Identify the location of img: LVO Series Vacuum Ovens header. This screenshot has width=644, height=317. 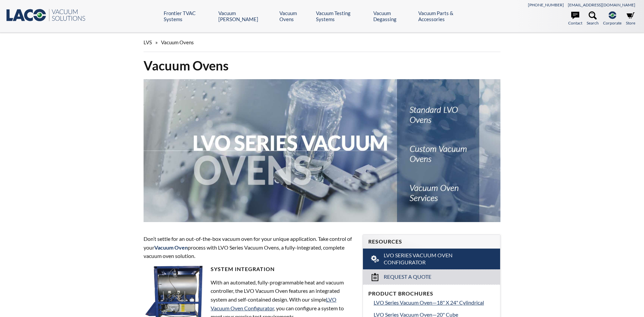
(322, 151).